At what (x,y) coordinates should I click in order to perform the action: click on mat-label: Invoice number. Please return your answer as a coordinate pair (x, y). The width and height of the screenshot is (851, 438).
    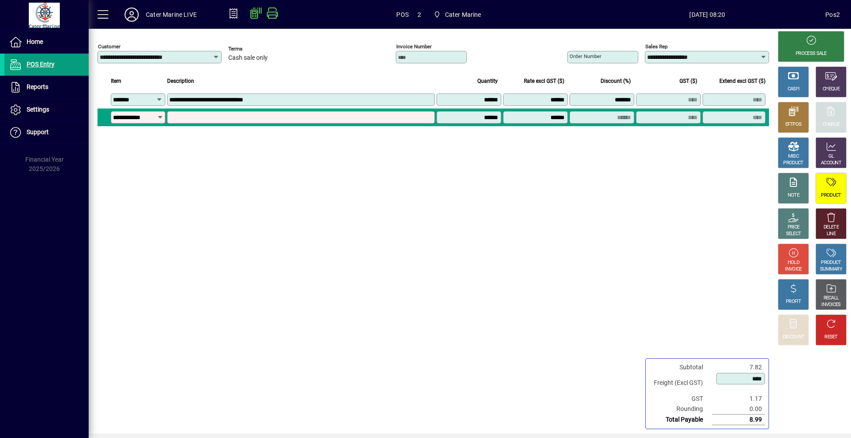
    Looking at the image, I should click on (414, 47).